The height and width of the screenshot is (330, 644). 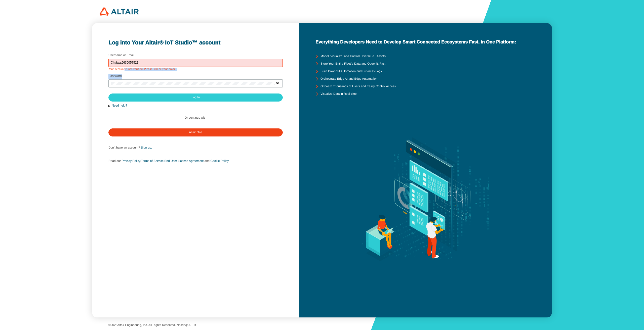 I want to click on span: Don't have an account?, so click(x=124, y=147).